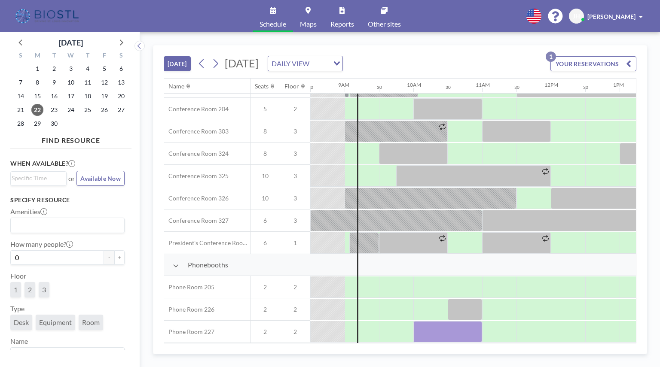 The width and height of the screenshot is (660, 367). What do you see at coordinates (54, 96) in the screenshot?
I see `span: Tuesday, September 16, 2025` at bounding box center [54, 96].